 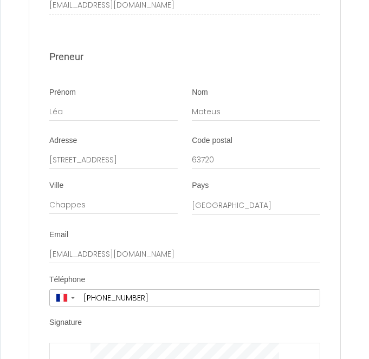 What do you see at coordinates (200, 186) in the screenshot?
I see `label: Pays` at bounding box center [200, 186].